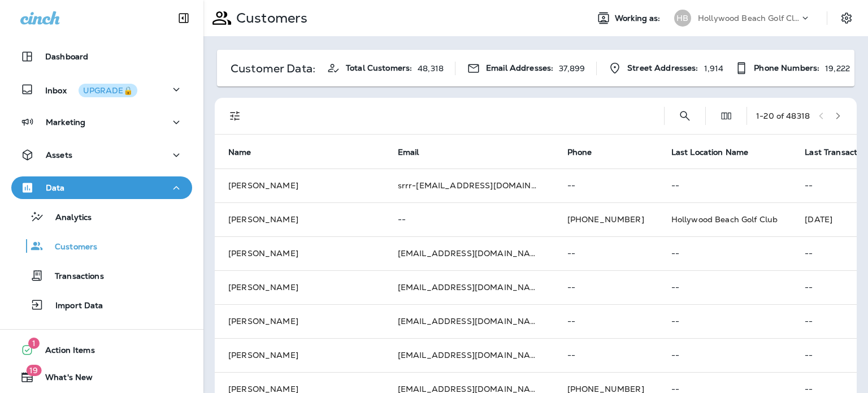 The height and width of the screenshot is (393, 868). Describe the element at coordinates (102, 246) in the screenshot. I see `button: Customers` at that location.